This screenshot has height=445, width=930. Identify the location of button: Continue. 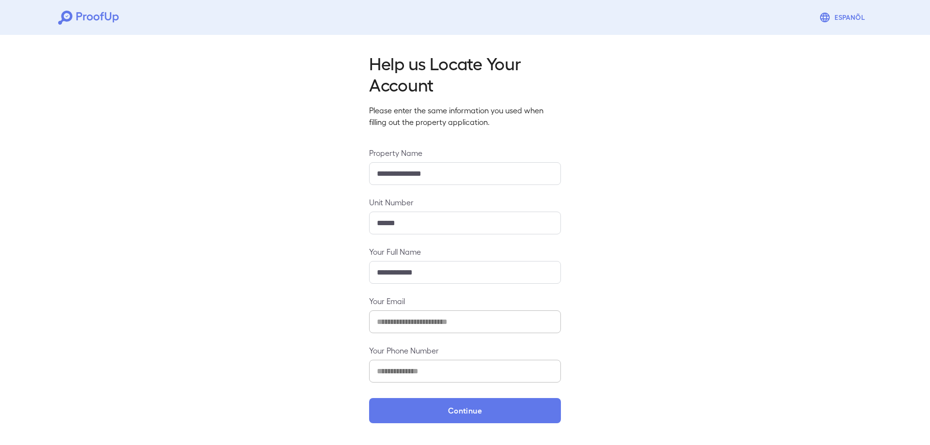
(465, 411).